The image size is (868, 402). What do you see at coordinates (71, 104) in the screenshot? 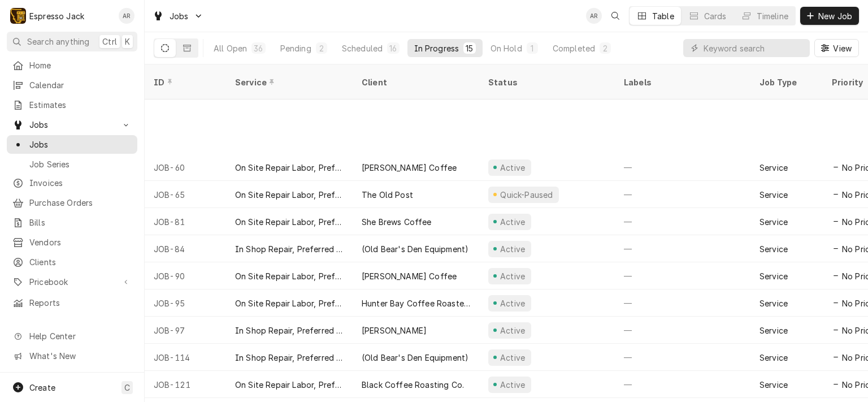
I see `a: Estimates` at bounding box center [71, 104].